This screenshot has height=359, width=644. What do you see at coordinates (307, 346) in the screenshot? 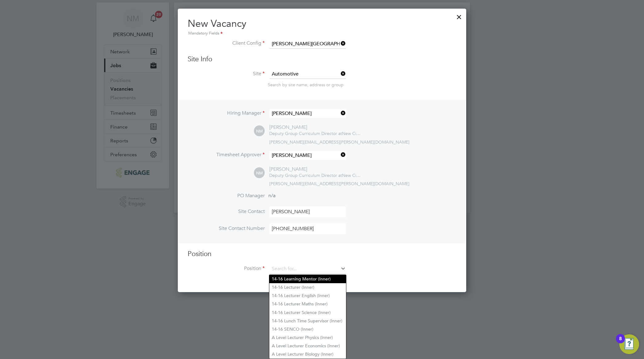
I see `li: A Level Lecturer Economics (Inner)` at bounding box center [307, 346].